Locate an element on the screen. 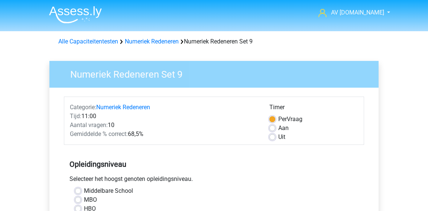 This screenshot has width=428, height=211. h5: Opleidingsniveau is located at coordinates (214, 164).